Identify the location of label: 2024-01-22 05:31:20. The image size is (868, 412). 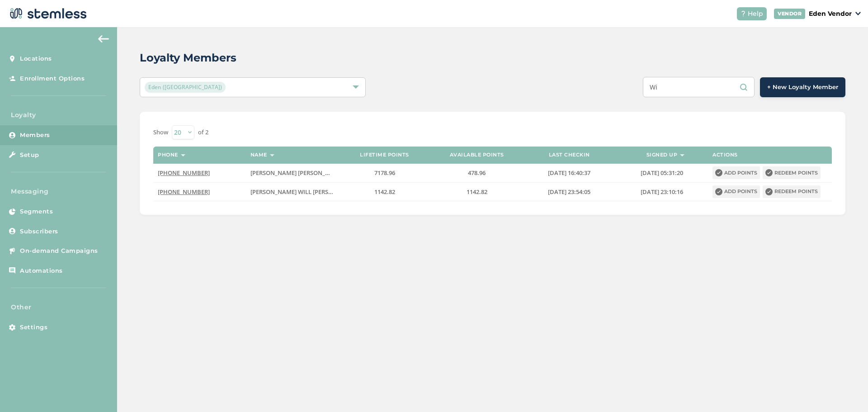
(662, 173).